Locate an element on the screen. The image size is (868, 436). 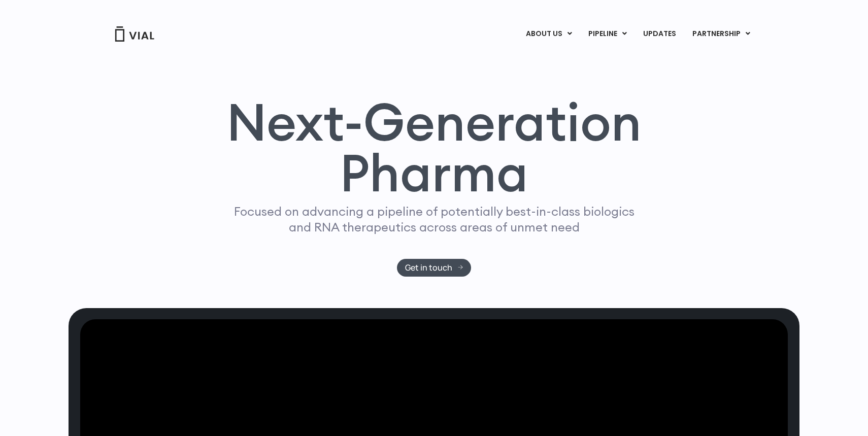
a: PARTNERSHIPMenu Toggle is located at coordinates (721, 34).